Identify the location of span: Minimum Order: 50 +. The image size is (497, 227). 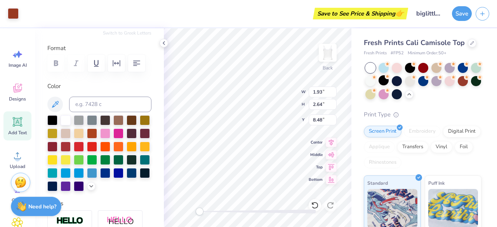
(427, 53).